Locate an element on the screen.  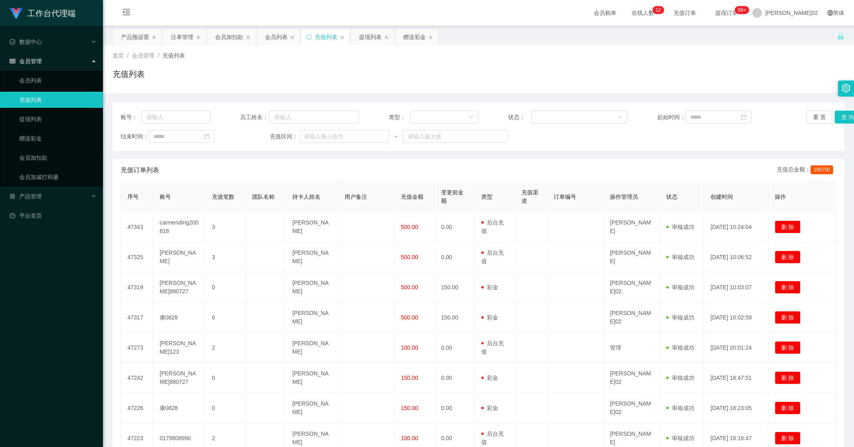
td: 47242 is located at coordinates (137, 378).